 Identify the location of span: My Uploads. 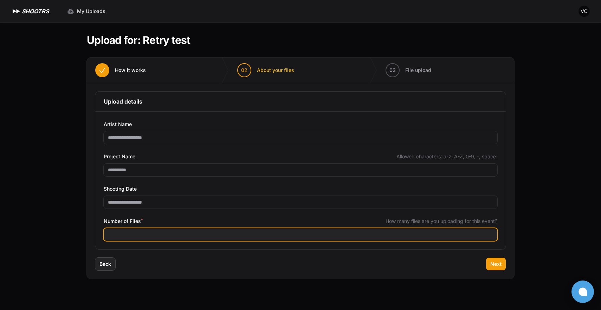
(91, 11).